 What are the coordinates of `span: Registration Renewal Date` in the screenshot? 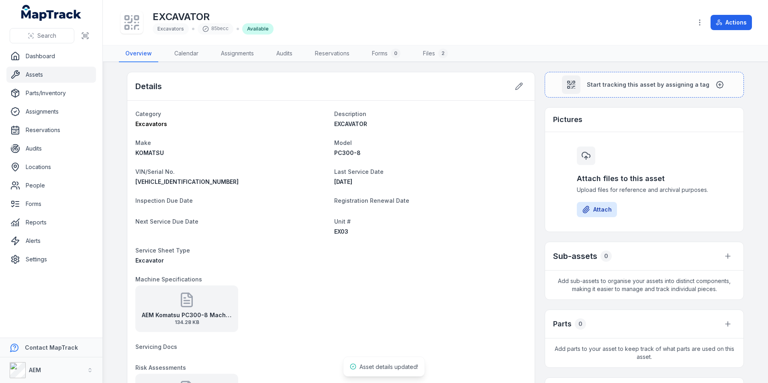 It's located at (371, 200).